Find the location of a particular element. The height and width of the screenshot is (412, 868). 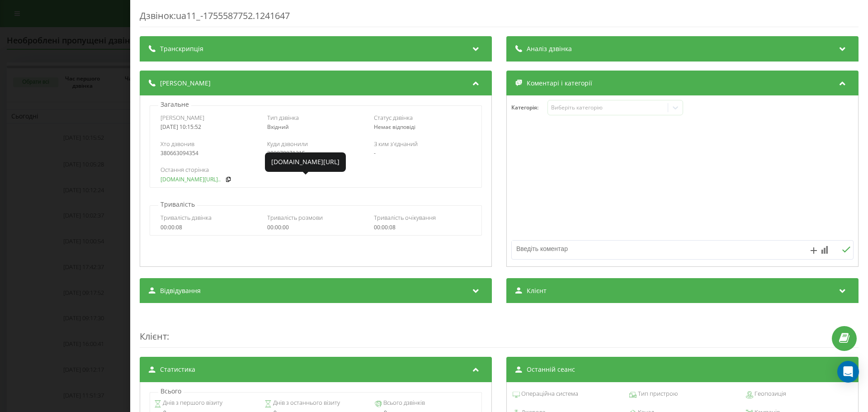

span: Відвідування is located at coordinates (181, 291).